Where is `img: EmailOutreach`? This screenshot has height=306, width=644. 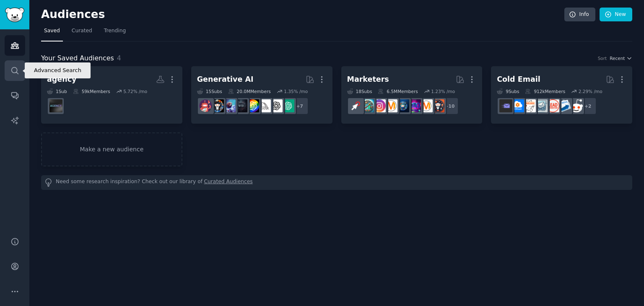
img: EmailOutreach is located at coordinates (505, 106).